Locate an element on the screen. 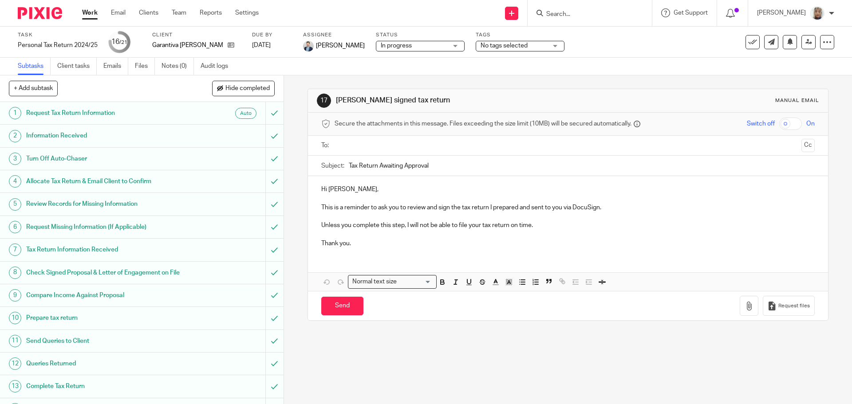 The image size is (852, 404). a: Client tasks is located at coordinates (77, 66).